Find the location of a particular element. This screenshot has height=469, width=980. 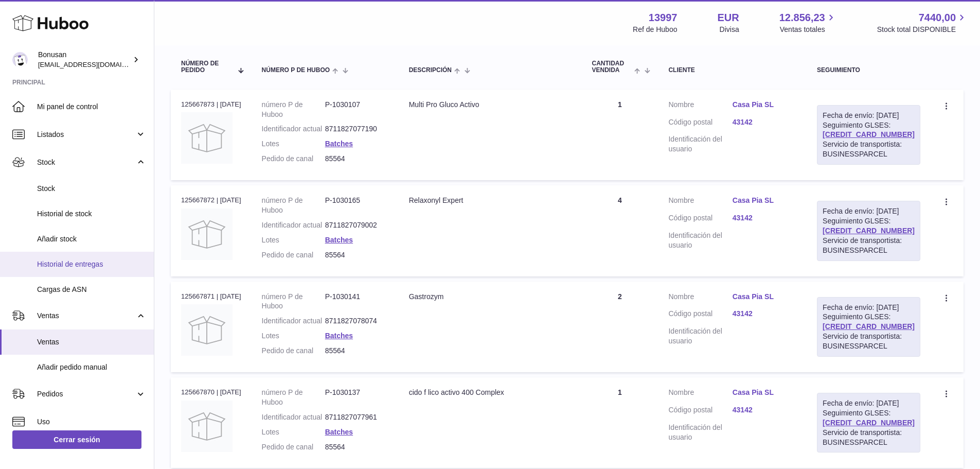

div: Seguimiento is located at coordinates (868, 70).